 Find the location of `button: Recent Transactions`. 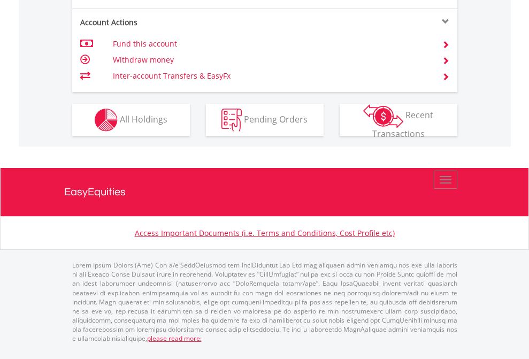

button: Recent Transactions is located at coordinates (398, 120).